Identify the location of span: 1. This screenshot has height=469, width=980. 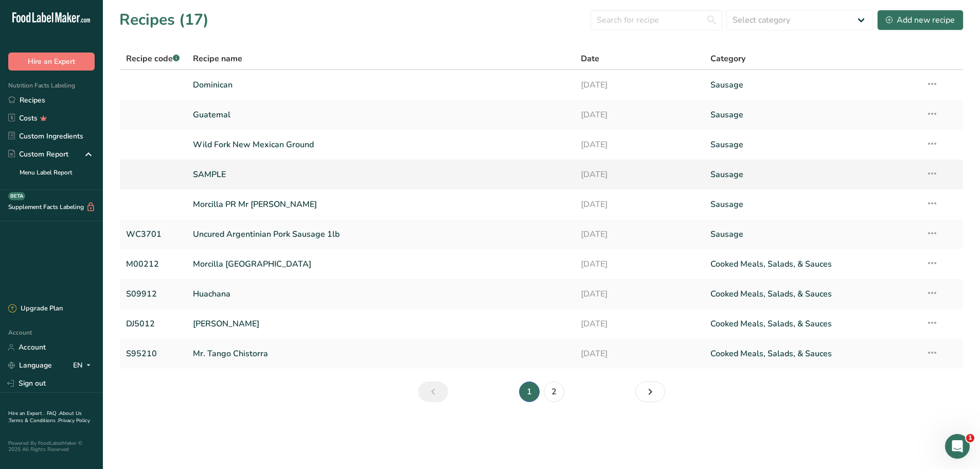
(970, 438).